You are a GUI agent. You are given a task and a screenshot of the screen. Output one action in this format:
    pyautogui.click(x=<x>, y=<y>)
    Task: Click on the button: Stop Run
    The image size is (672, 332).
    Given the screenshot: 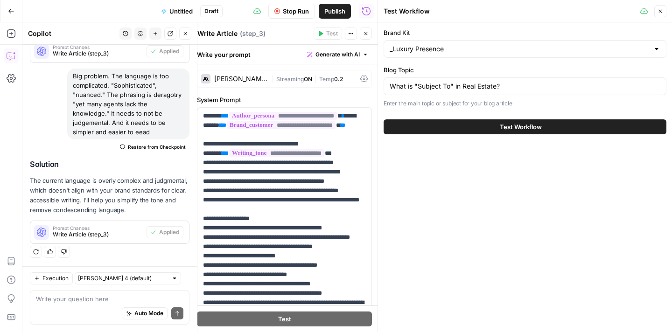 What is the action you would take?
    pyautogui.click(x=292, y=11)
    